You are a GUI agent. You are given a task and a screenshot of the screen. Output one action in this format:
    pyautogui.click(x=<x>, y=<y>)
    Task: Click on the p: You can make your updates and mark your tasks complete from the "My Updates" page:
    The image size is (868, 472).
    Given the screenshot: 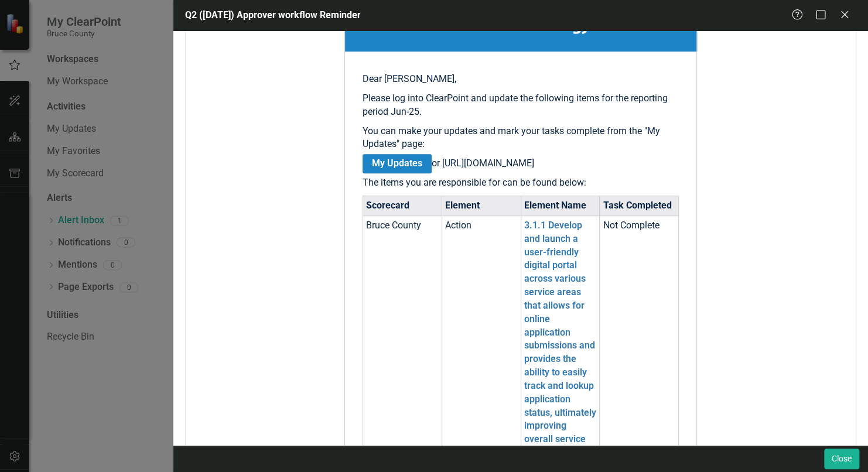 What is the action you would take?
    pyautogui.click(x=520, y=138)
    